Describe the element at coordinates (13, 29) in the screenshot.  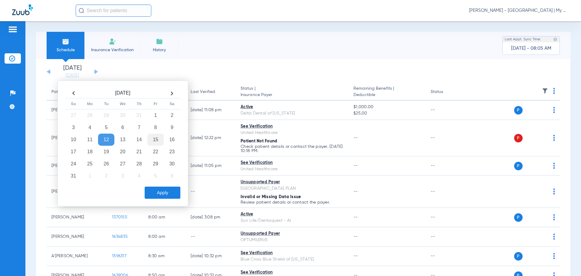
I see `img: hamburger-icon` at that location.